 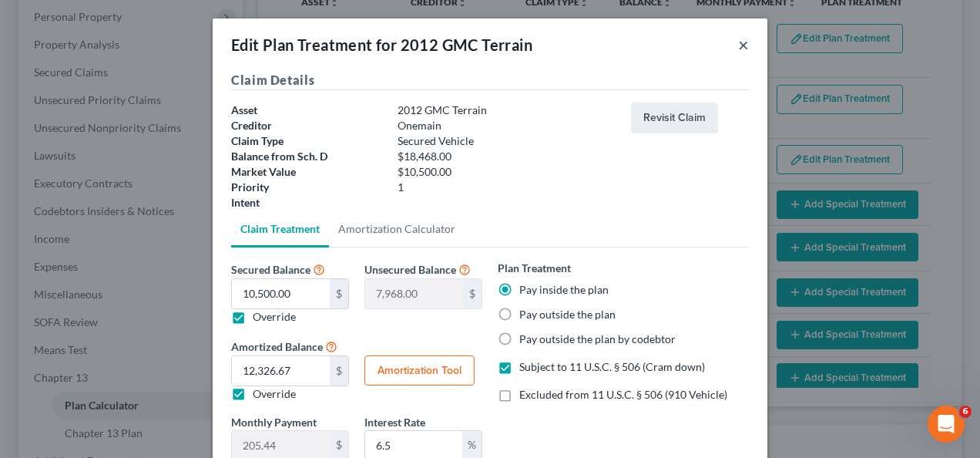 What do you see at coordinates (506, 188) in the screenshot?
I see `div: 1` at bounding box center [506, 188].